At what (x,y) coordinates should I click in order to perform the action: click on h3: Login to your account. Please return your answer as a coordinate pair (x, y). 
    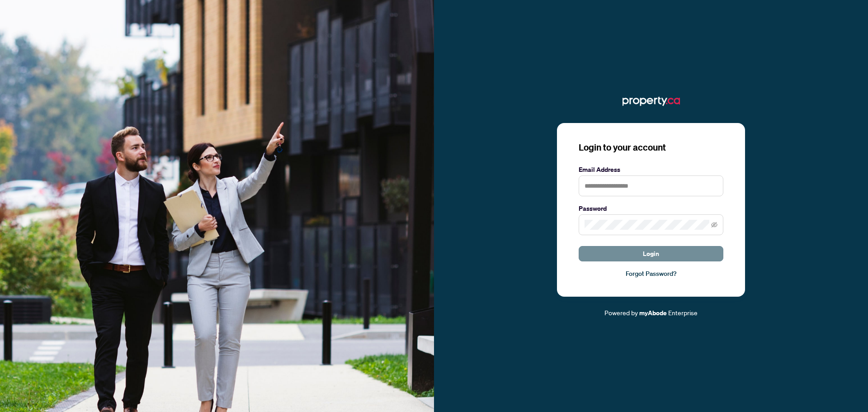
    Looking at the image, I should click on (651, 148).